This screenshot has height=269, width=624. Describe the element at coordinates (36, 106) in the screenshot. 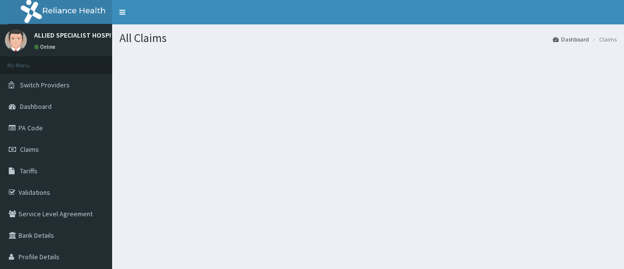

I see `span: Dashboard` at that location.